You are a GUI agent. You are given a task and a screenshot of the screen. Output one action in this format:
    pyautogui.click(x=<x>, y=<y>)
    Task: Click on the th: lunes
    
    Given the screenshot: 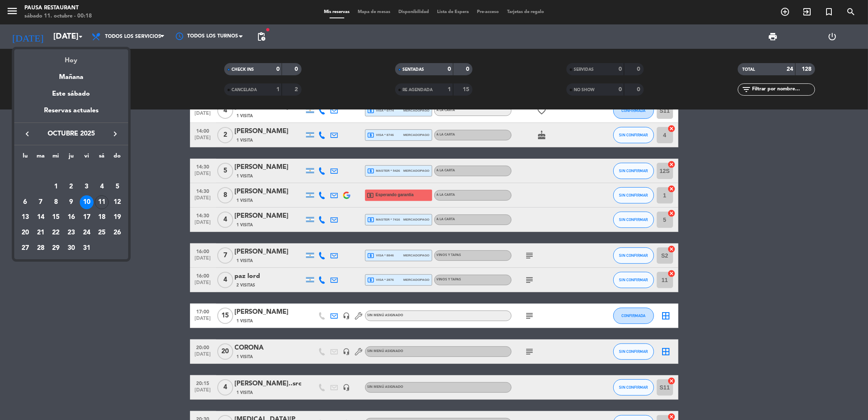 What is the action you would take?
    pyautogui.click(x=26, y=157)
    